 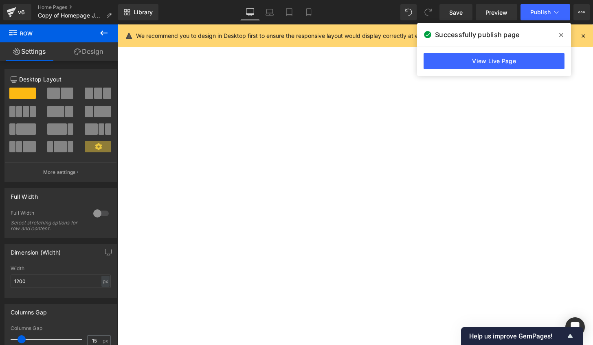 What do you see at coordinates (496, 12) in the screenshot?
I see `a: Preview` at bounding box center [496, 12].